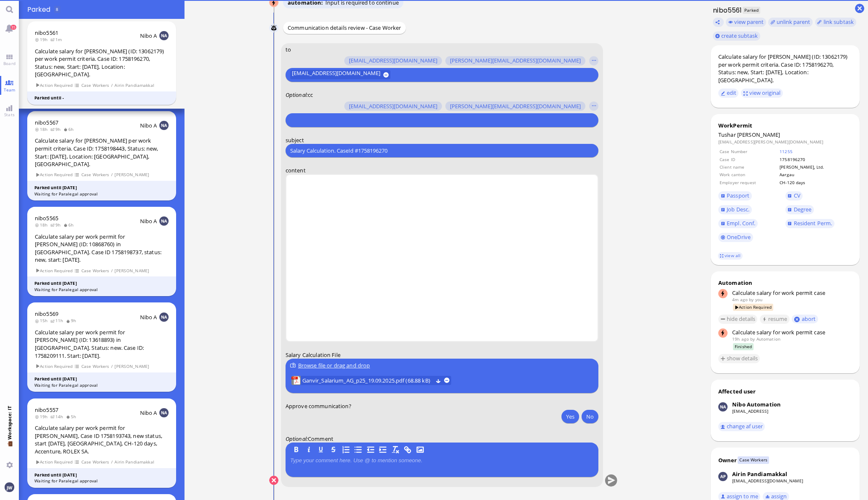  Describe the element at coordinates (759, 300) in the screenshot. I see `span: jakob.wendel@bluelakelegal.com` at that location.